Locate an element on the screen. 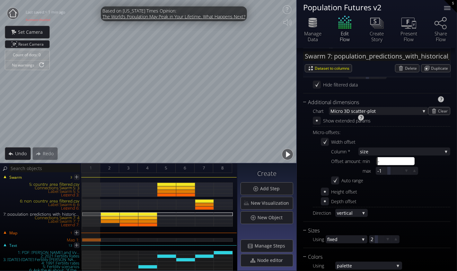 This screenshot has height=271, width=457. span: Manage Steps is located at coordinates (272, 246).